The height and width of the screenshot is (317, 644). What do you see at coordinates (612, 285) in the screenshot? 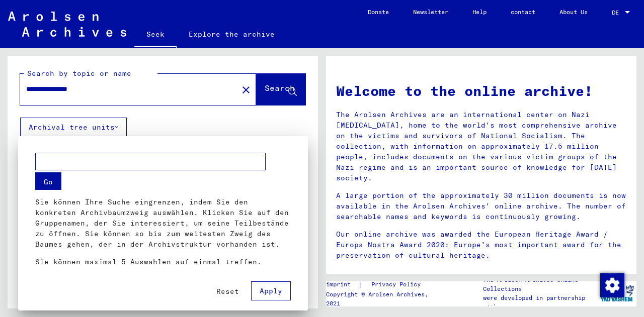
I see `img: Change consent` at bounding box center [612, 285].